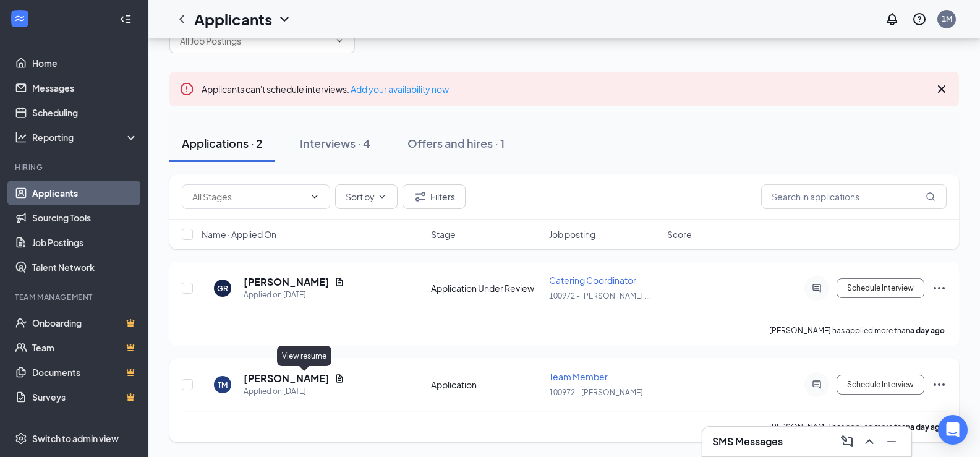  I want to click on a: ChevronLeft, so click(182, 19).